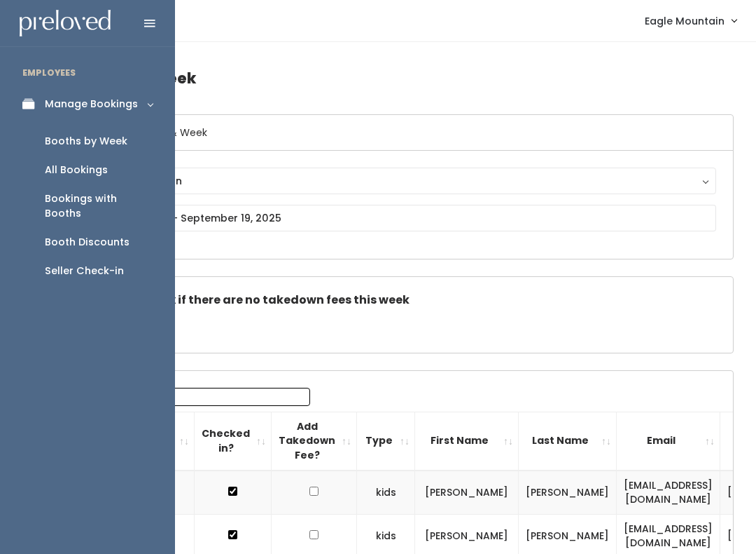 The width and height of the screenshot is (756, 554). What do you see at coordinates (668, 440) in the screenshot?
I see `th: Email: activate to sort column ascending` at bounding box center [668, 440].